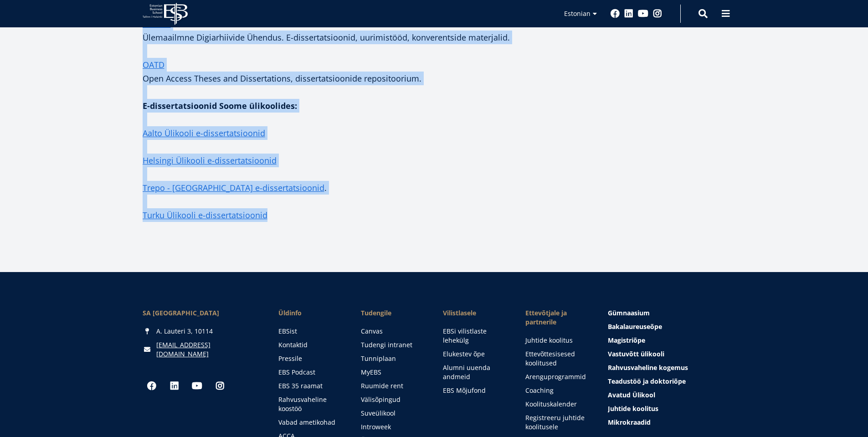  What do you see at coordinates (667, 354) in the screenshot?
I see `a: Vastuvõtt ülikooli` at bounding box center [667, 354].